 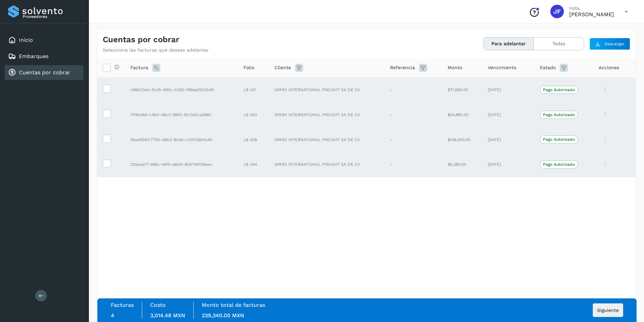 What do you see at coordinates (234, 304) in the screenshot?
I see `label: Monto total de facturas` at bounding box center [234, 304].